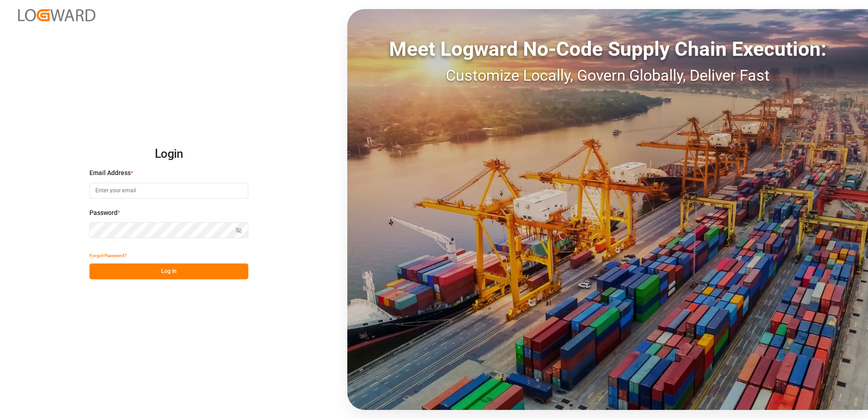  I want to click on button: Log In, so click(169, 271).